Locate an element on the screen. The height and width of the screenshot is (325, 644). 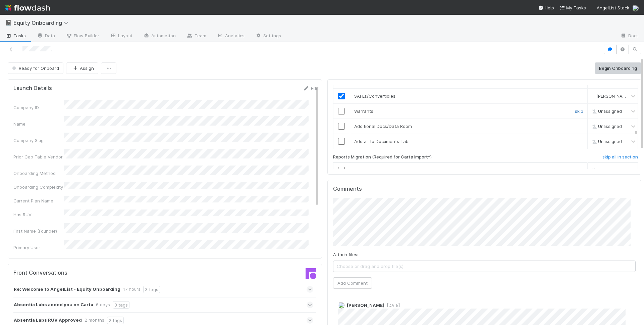
a: Flow Builder is located at coordinates (83, 36).